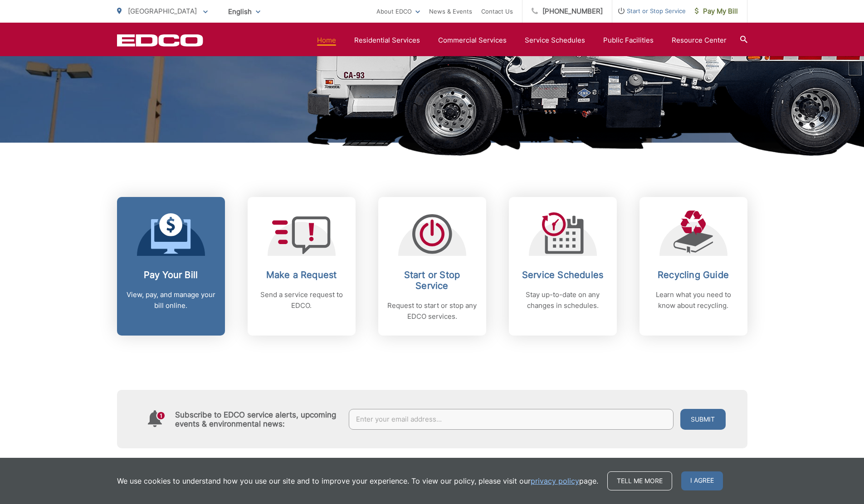 The width and height of the screenshot is (864, 504). What do you see at coordinates (562, 266) in the screenshot?
I see `a: Service Schedules Stay up-to-date on any changes in schedules.` at bounding box center [562, 266].